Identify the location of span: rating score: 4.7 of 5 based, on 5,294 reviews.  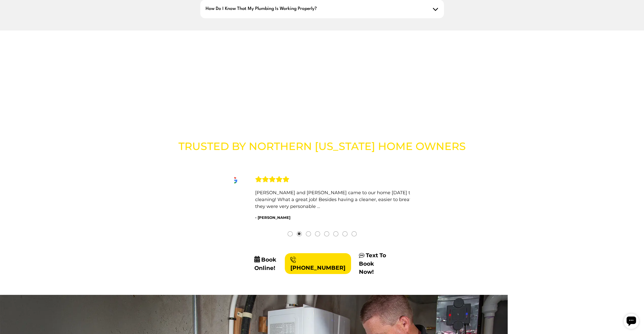
(322, 246).